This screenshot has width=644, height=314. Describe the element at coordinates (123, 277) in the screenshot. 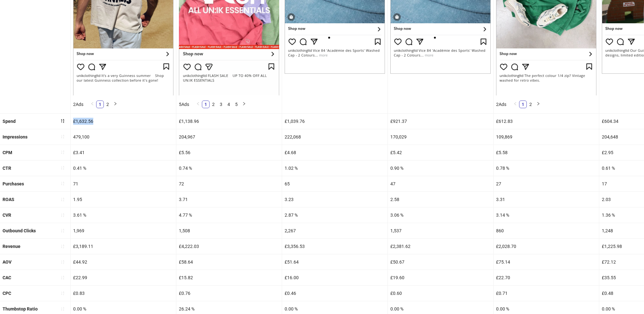

I see `div: £22.99` at that location.